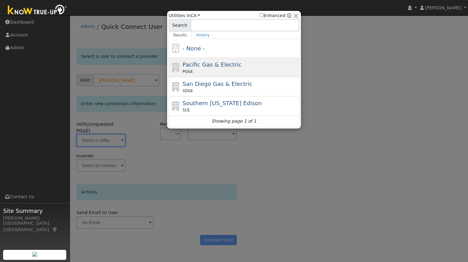  I want to click on a: Map, so click(55, 230).